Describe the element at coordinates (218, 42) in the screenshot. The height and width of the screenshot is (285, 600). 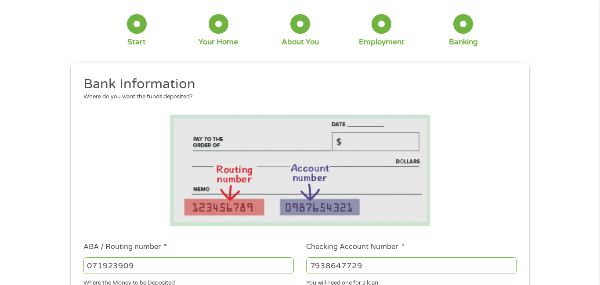
I see `div: Your Home` at that location.